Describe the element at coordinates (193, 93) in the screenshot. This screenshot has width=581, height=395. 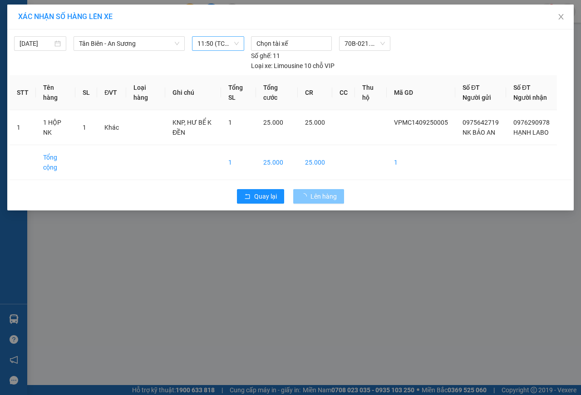
I see `th: Ghi chú` at that location.